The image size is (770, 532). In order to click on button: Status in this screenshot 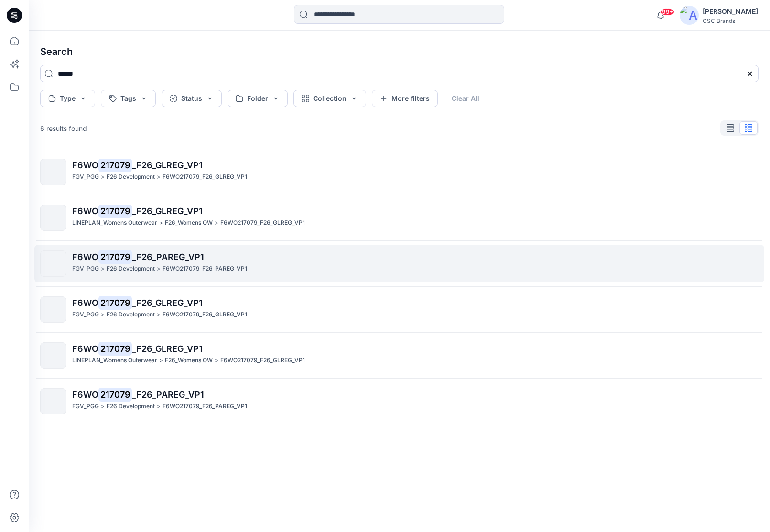, I will do `click(192, 98)`.